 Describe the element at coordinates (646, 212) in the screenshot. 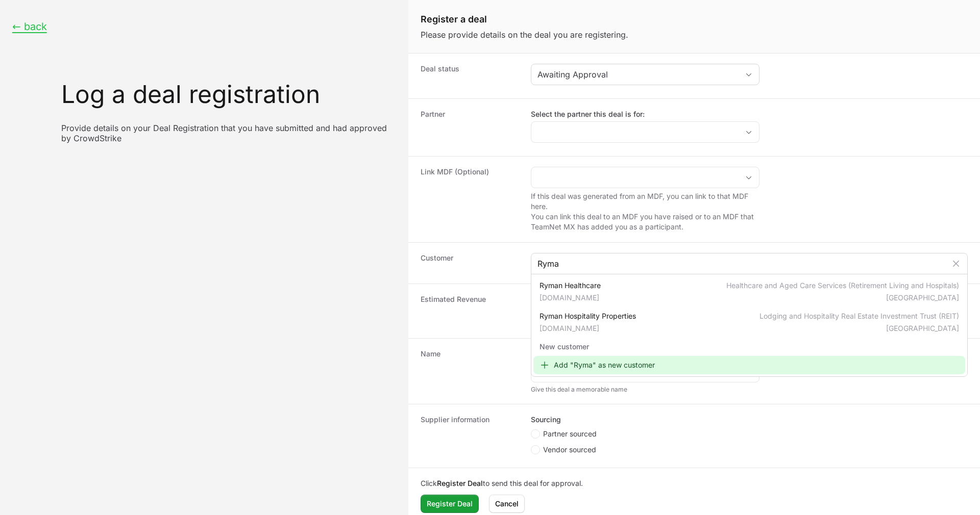

I see `p: If this deal was generated from an MDF, you can link to that MDF here. You can link this deal to ...` at that location.